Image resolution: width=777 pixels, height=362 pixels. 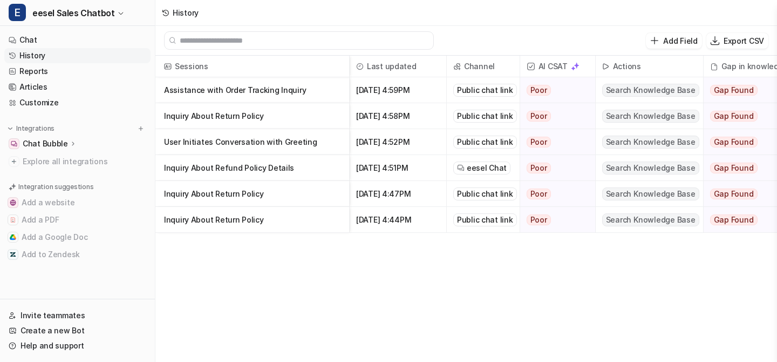 I want to click on img: eeselChat, so click(x=461, y=168).